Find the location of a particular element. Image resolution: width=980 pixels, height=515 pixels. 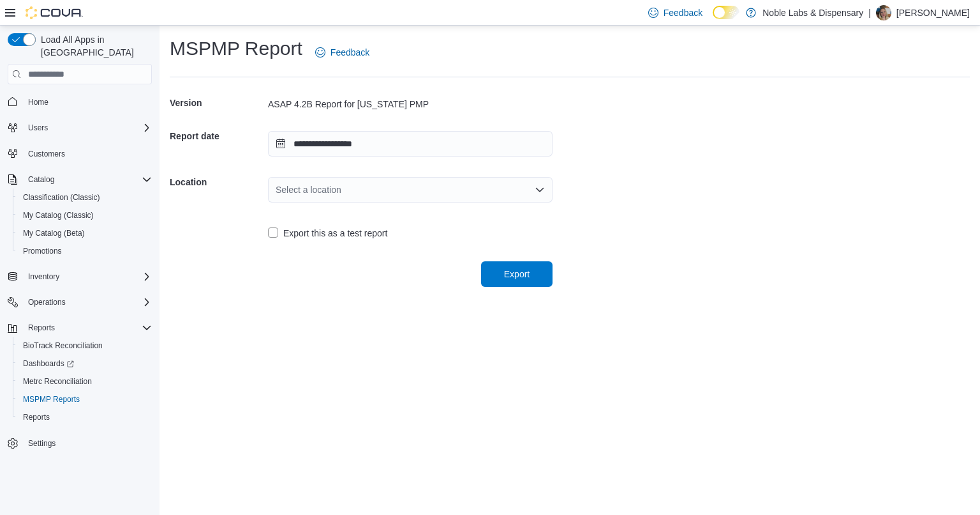

button: Open list of options is located at coordinates (540, 190).